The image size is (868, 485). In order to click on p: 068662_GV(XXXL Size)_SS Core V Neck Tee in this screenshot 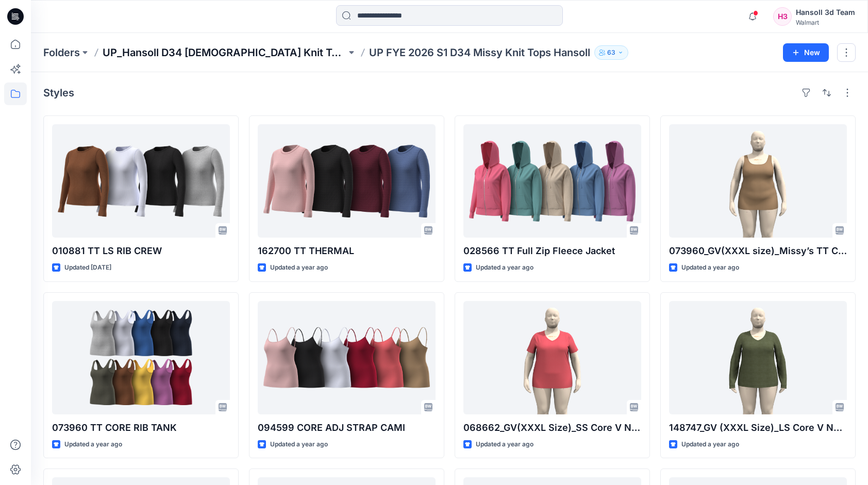, I will do `click(552, 428)`.